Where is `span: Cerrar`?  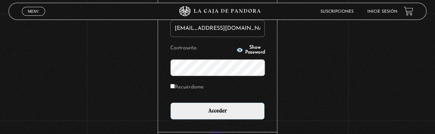 span: Cerrar is located at coordinates (33, 17).